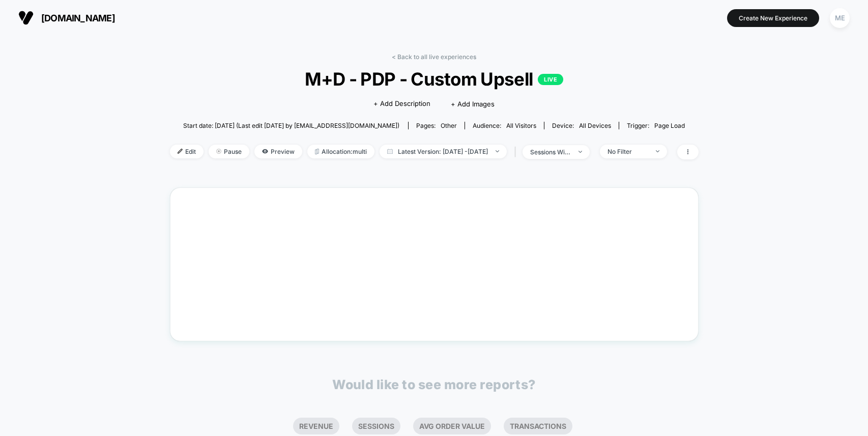 The width and height of the screenshot is (868, 436). I want to click on span: Allocation: multi, so click(341, 151).